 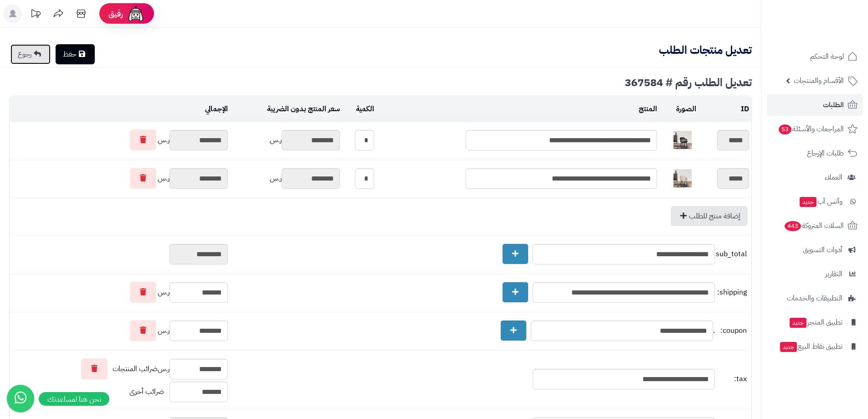 What do you see at coordinates (815, 105) in the screenshot?
I see `a: الطلبات` at bounding box center [815, 105].